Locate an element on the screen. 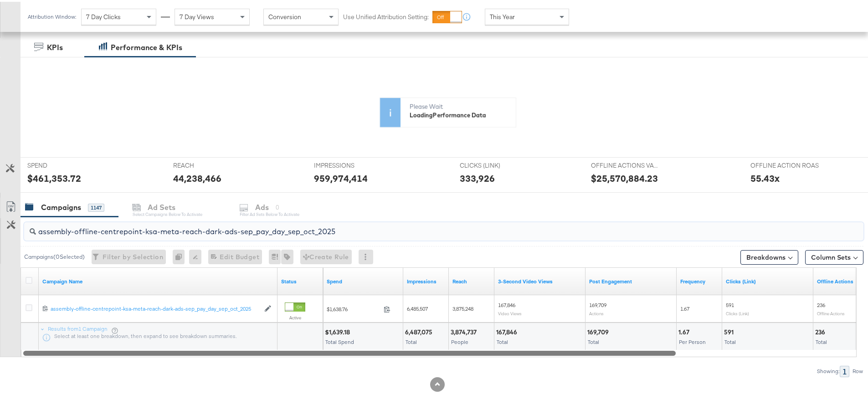  span: 6,485,507 is located at coordinates (417, 307).